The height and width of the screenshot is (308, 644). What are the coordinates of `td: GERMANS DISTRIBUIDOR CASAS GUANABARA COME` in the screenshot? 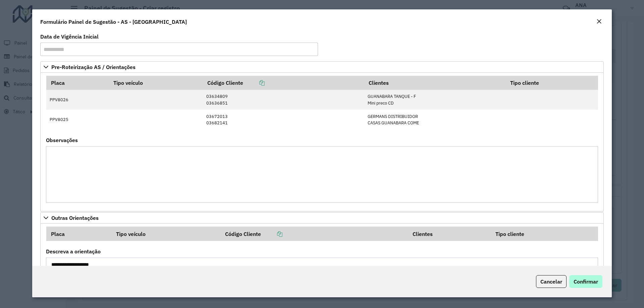 It's located at (435, 119).